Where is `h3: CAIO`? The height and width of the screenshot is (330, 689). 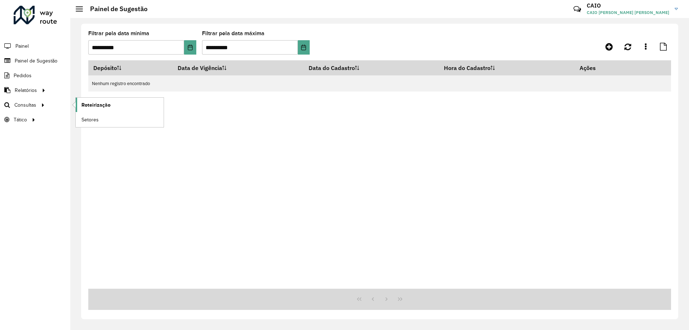 h3: CAIO is located at coordinates (628, 5).